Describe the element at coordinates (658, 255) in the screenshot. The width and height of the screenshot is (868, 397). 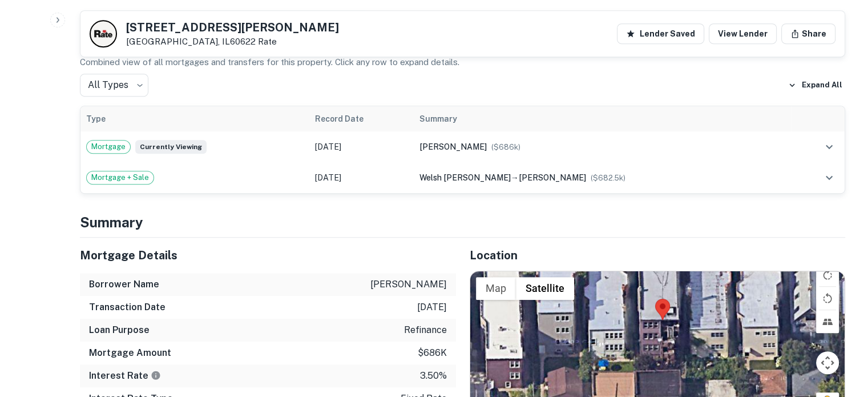
I see `h5: Location` at that location.